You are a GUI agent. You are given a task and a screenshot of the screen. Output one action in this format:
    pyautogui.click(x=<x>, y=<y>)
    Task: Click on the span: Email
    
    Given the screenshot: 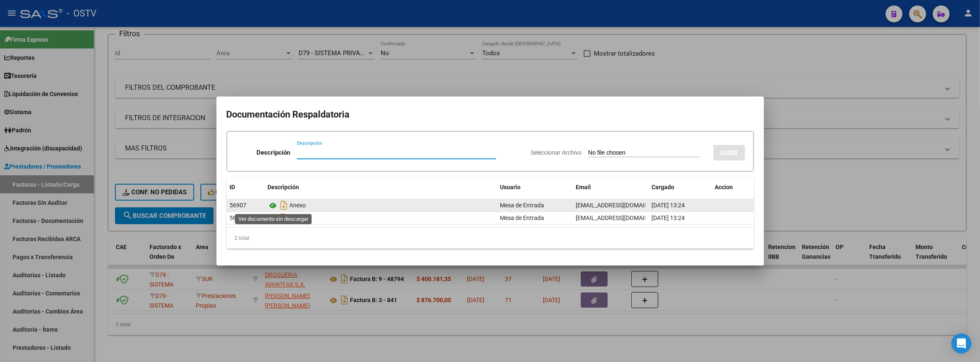 What is the action you would take?
    pyautogui.click(x=583, y=187)
    